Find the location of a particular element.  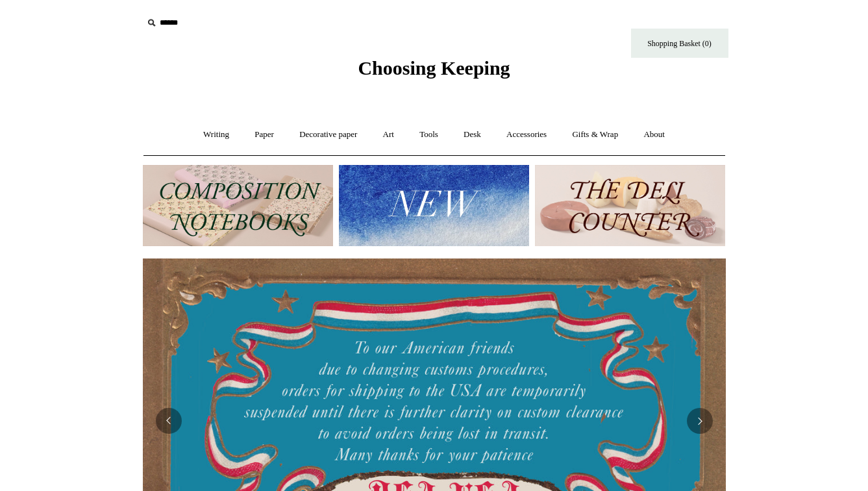

a: Decorative paper is located at coordinates (328, 134).